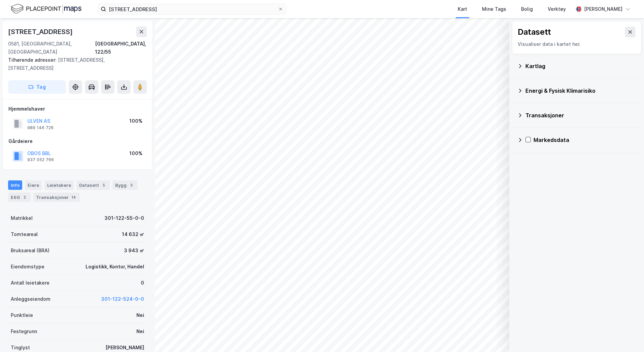 The image size is (644, 352). Describe the element at coordinates (133, 235) in the screenshot. I see `div: 14 632 ㎡` at that location.